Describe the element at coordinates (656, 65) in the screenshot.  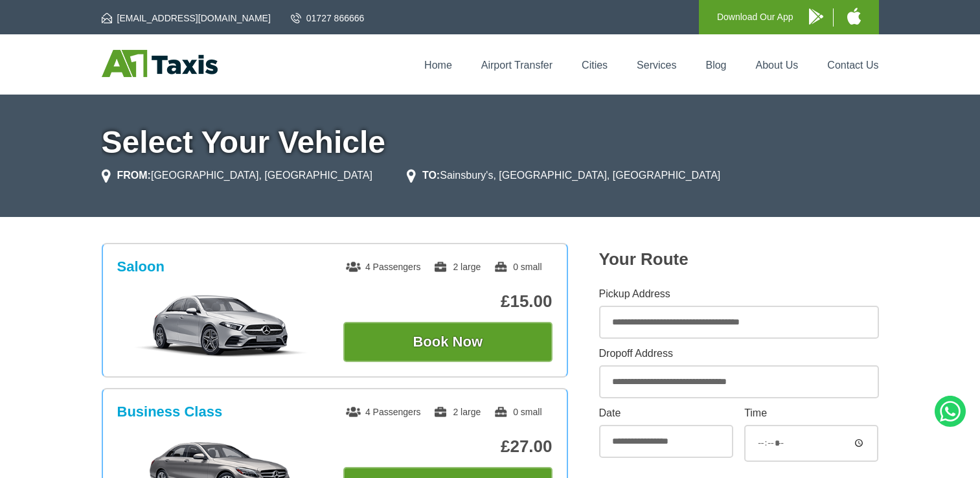
I see `a: Services` at that location.